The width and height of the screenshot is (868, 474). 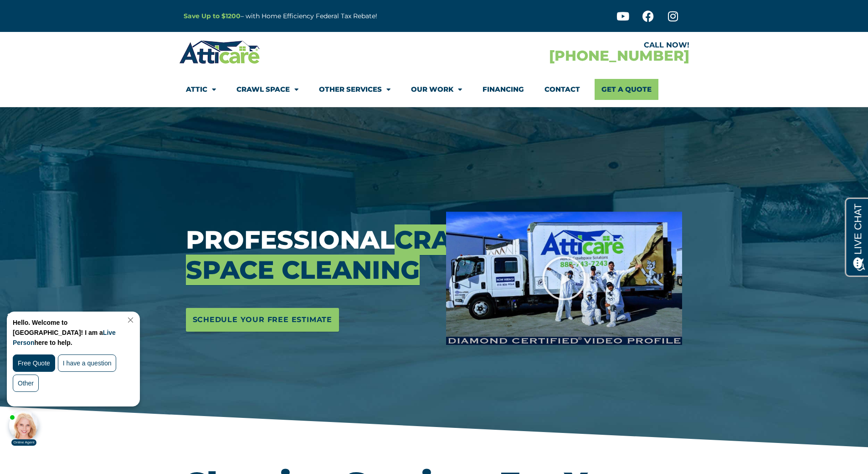 What do you see at coordinates (30, 54) in the screenshot?
I see `div: Free Quote` at bounding box center [30, 54].